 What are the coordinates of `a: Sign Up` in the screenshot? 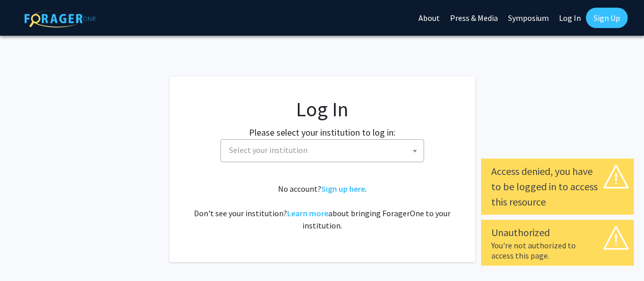 It's located at (607, 18).